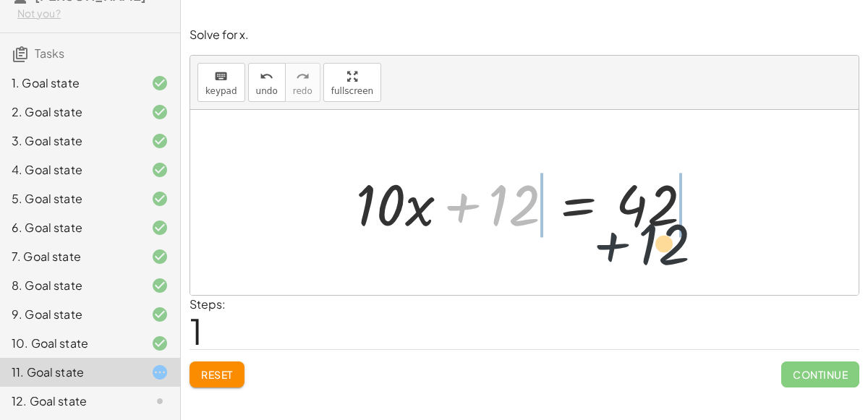 This screenshot has width=868, height=420. Describe the element at coordinates (69, 141) in the screenshot. I see `div: 3. Goal state` at that location.